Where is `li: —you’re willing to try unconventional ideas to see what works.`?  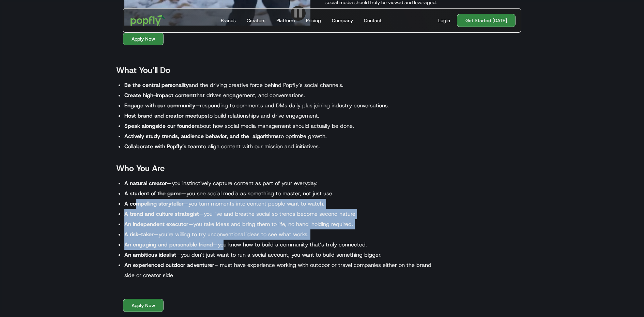
li: —you’re willing to try unconventional ideas to see what works. is located at coordinates (281, 235).